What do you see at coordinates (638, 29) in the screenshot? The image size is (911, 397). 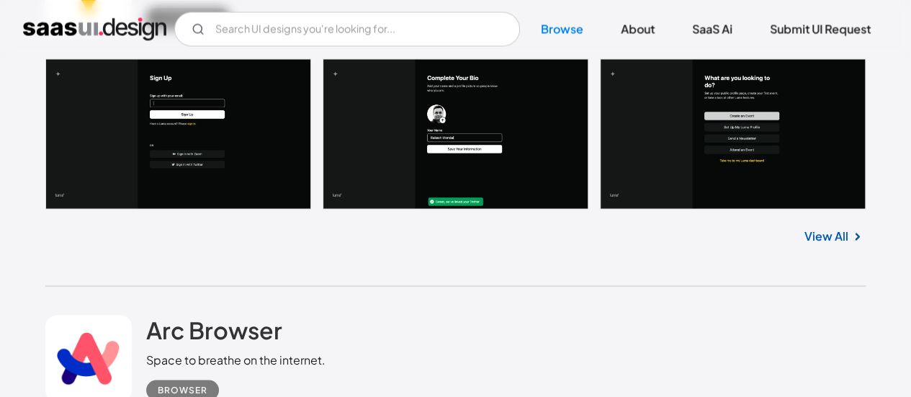 I see `a: About` at bounding box center [638, 29].